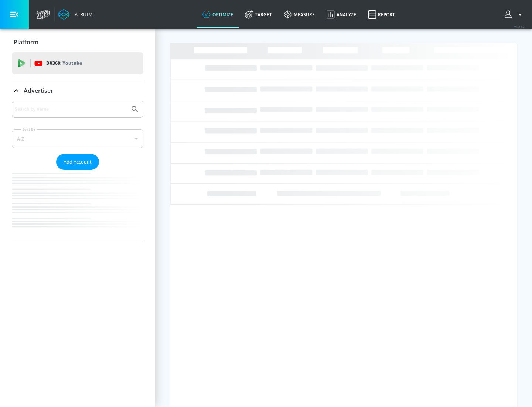  I want to click on a: Analyze, so click(341, 15).